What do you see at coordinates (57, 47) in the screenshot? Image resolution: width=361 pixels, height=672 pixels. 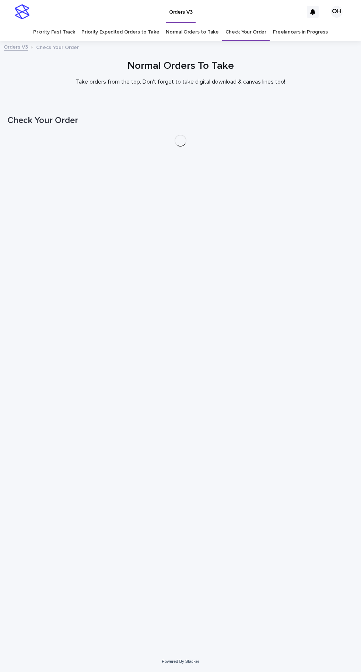 I see `p: Check Your Order` at bounding box center [57, 47].